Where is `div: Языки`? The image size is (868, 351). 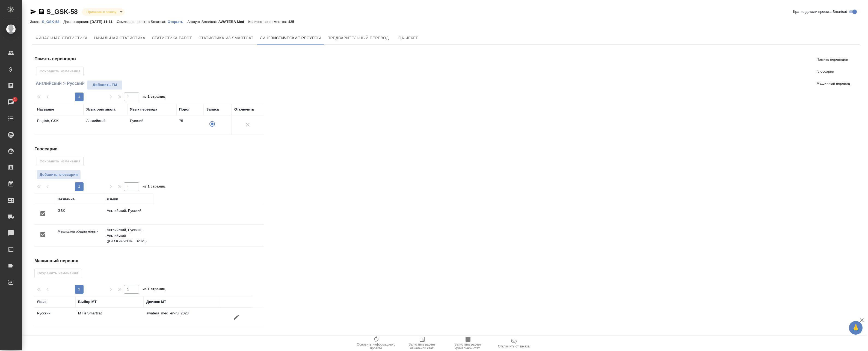 div: Языки is located at coordinates (112, 199).